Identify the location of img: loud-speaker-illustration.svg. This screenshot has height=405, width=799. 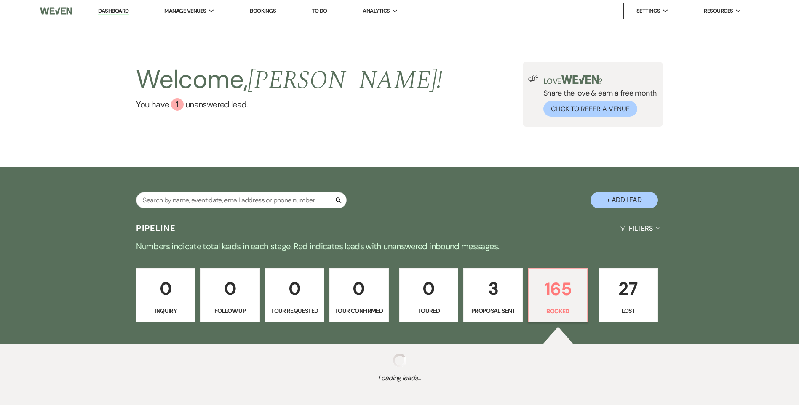
(533, 79).